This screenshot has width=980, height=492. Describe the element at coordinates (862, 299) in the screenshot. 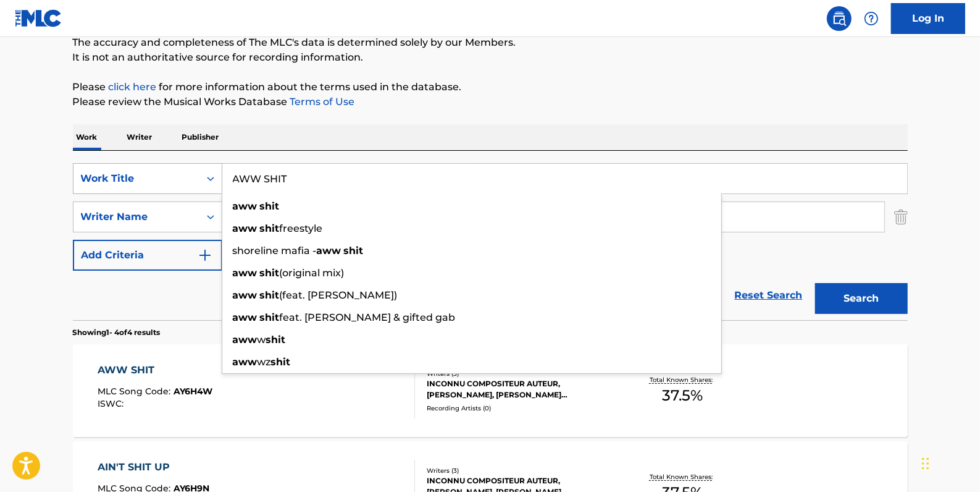

I see `button: Search` at that location.